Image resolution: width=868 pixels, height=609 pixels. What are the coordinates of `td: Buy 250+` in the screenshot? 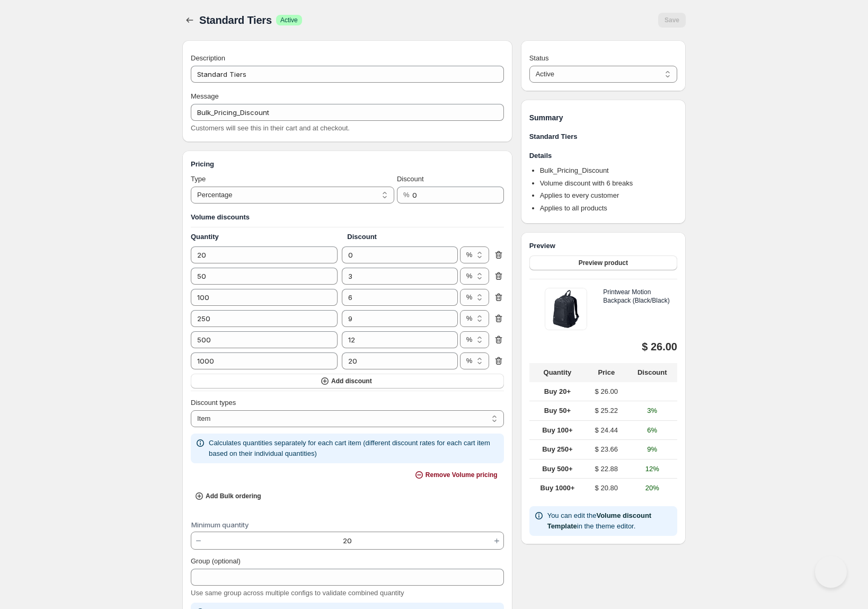 It's located at (558, 450).